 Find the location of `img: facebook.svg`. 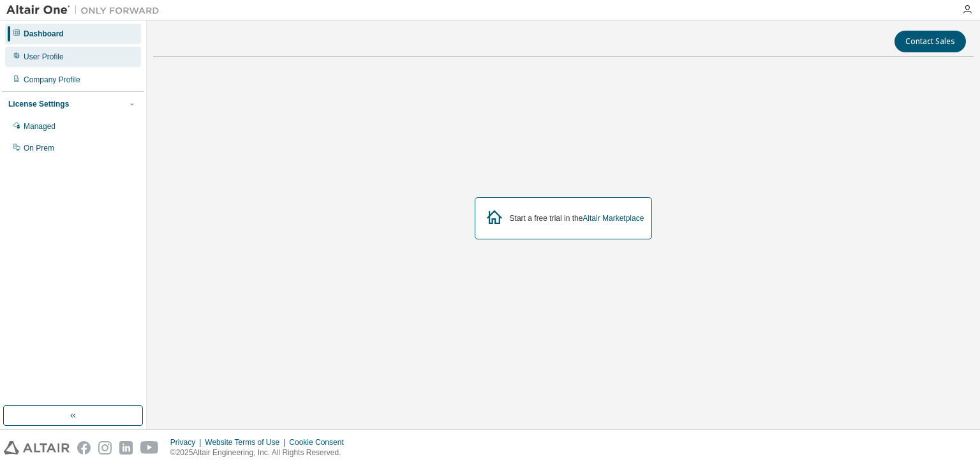

img: facebook.svg is located at coordinates (84, 447).